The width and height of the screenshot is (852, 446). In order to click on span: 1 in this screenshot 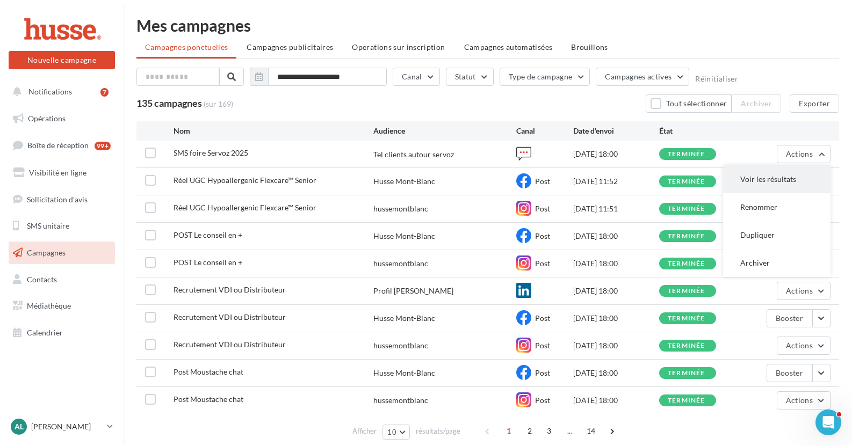, I will do `click(508, 431)`.